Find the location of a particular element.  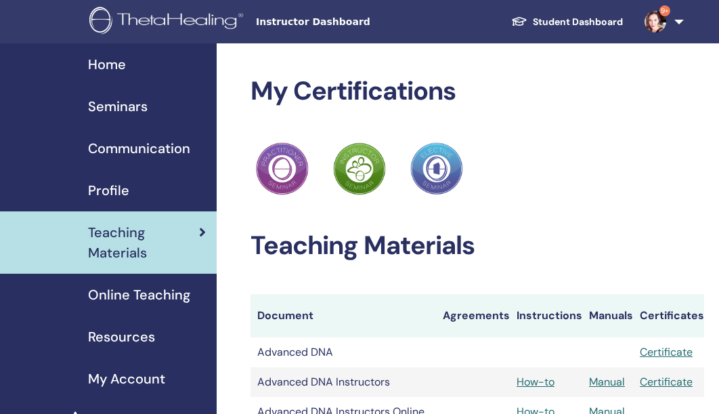

th: Instructions is located at coordinates (546, 315).